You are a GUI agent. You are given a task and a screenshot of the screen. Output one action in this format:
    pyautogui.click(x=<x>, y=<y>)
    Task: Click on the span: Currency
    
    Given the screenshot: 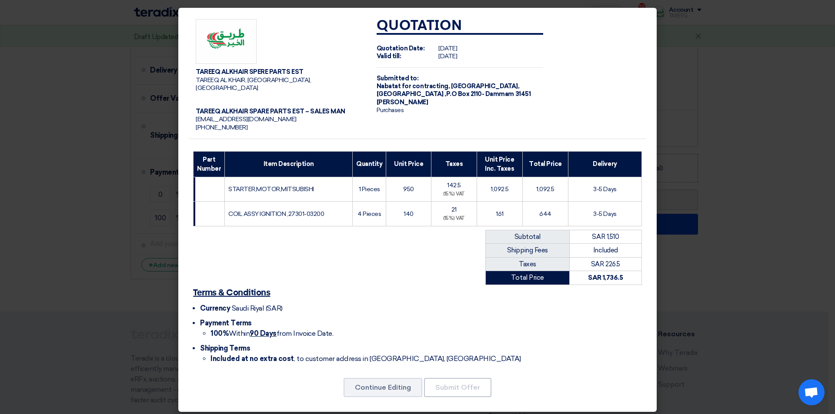 What is the action you would take?
    pyautogui.click(x=215, y=308)
    